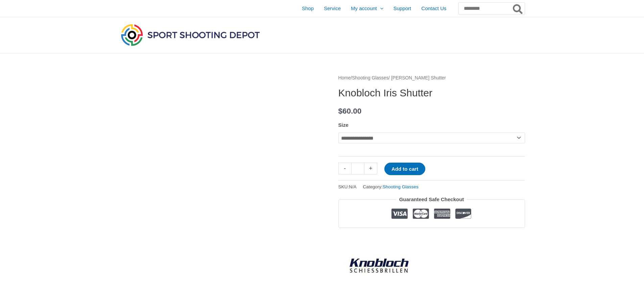 The width and height of the screenshot is (644, 308). What do you see at coordinates (347, 187) in the screenshot?
I see `span: SKU:` at bounding box center [347, 187].